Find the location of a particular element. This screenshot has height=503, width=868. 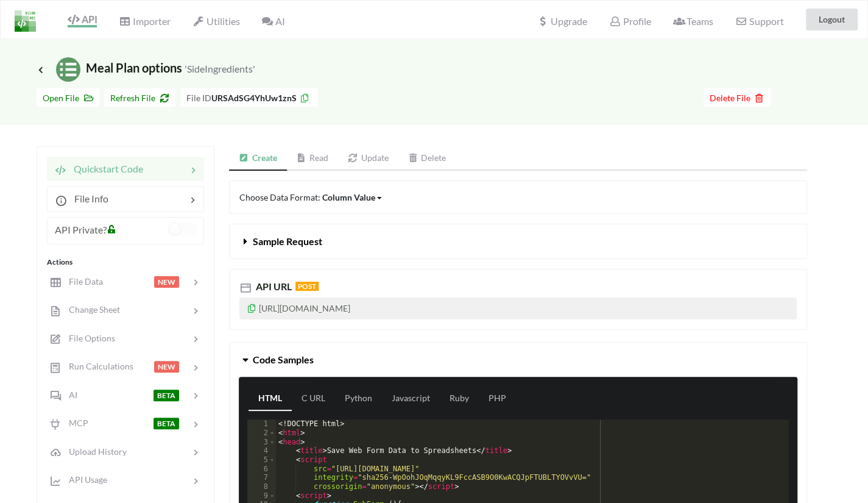

span: API Private? is located at coordinates (81, 229).